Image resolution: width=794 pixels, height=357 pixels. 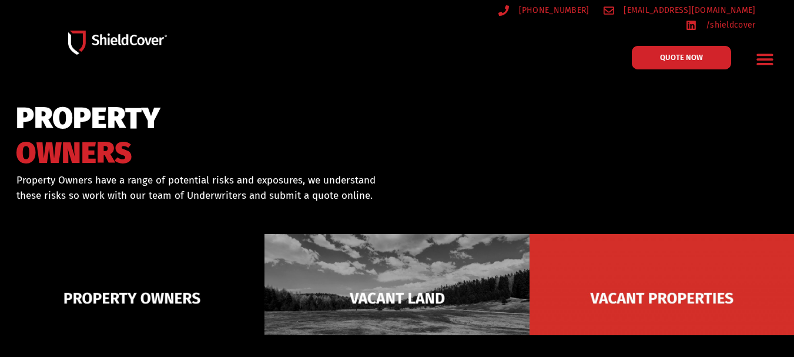 I want to click on img: Shield-Cover-Underwriting-Australia-logo-full, so click(x=118, y=42).